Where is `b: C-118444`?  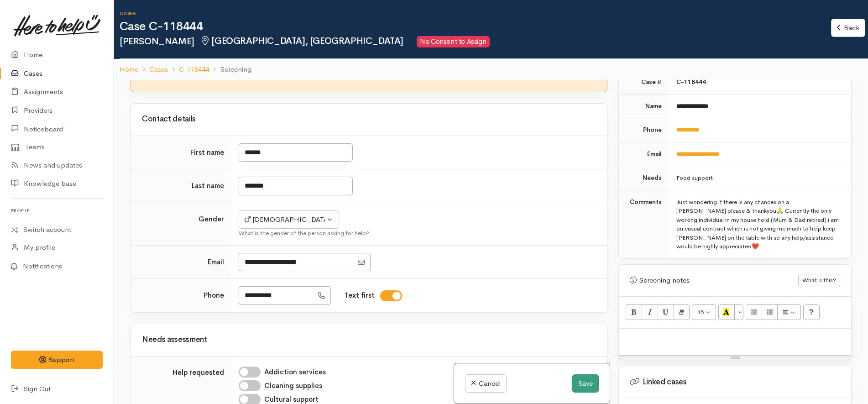 b: C-118444 is located at coordinates (691, 82).